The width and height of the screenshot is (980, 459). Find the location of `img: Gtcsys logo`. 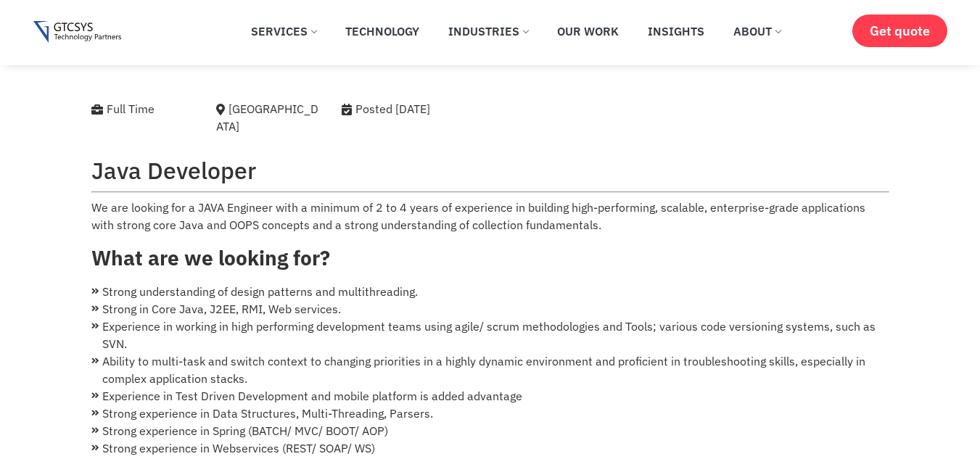

img: Gtcsys logo is located at coordinates (77, 32).